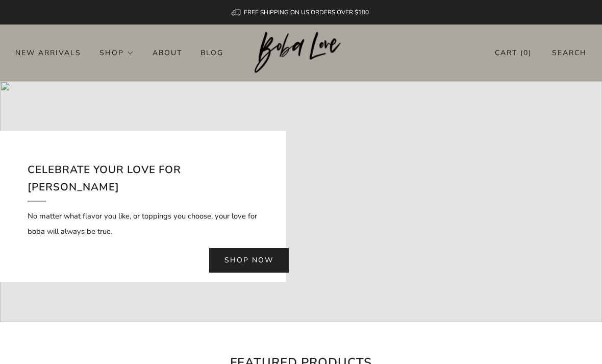 This screenshot has height=364, width=602. I want to click on a: Boba Love, so click(301, 53).